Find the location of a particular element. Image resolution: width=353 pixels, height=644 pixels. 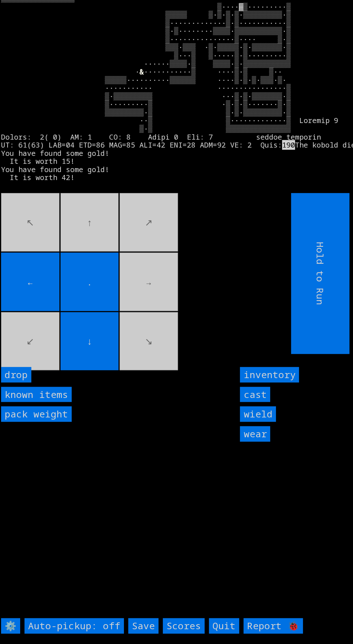

input: cast is located at coordinates (255, 394).